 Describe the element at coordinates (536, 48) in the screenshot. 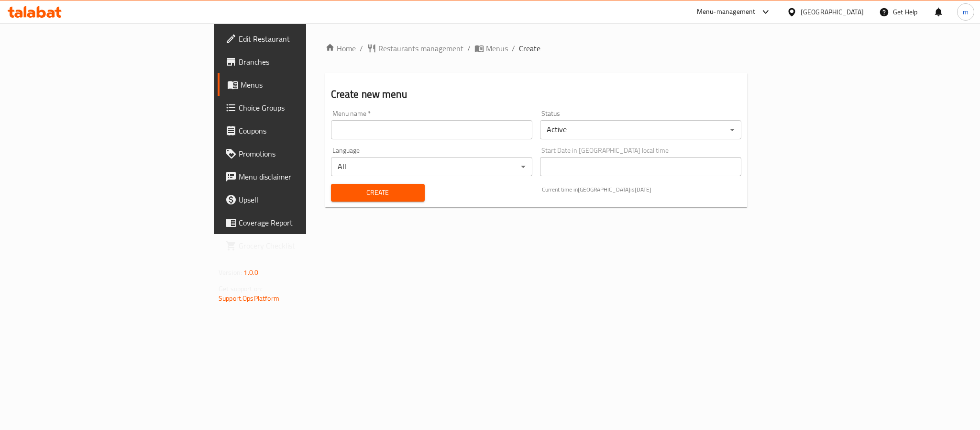

I see `nav: breadcrumb` at that location.